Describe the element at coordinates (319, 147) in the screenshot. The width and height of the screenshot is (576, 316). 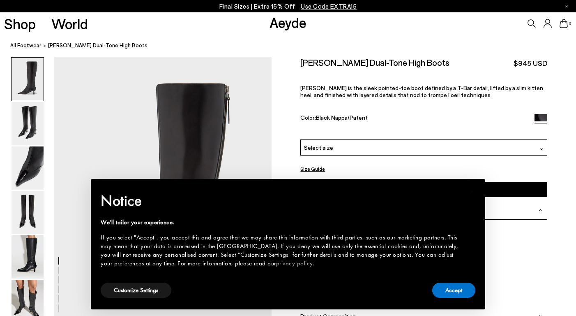
I see `span: Select size` at that location.